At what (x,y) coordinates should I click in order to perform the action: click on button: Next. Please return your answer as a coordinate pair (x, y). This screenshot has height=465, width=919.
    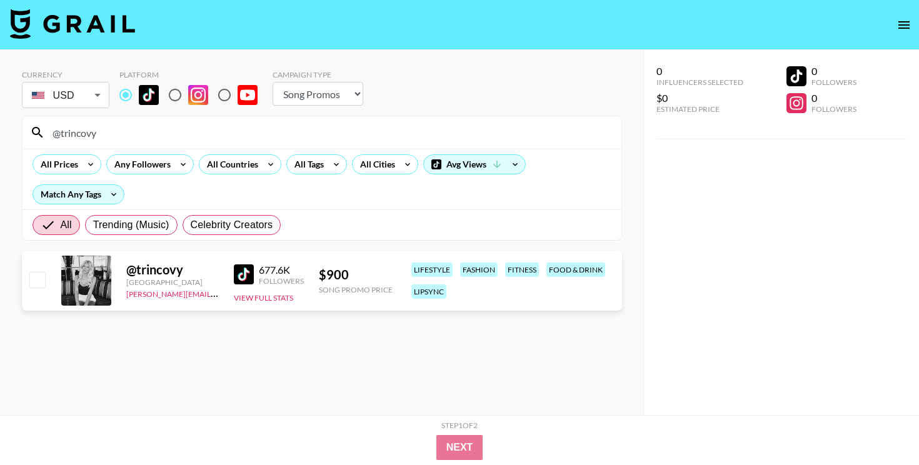
    Looking at the image, I should click on (459, 448).